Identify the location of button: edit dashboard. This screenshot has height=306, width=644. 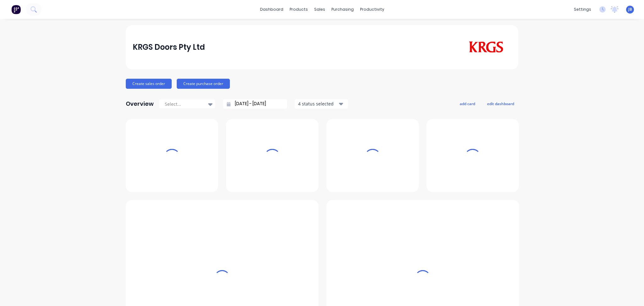
(500, 103).